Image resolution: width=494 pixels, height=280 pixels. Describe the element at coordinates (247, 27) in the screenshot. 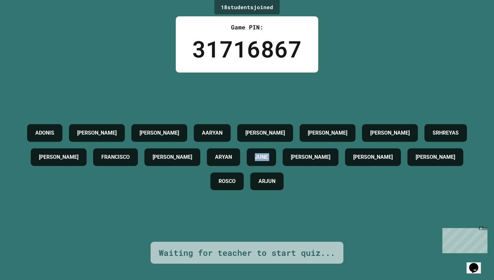

I see `div: Game PIN:` at that location.